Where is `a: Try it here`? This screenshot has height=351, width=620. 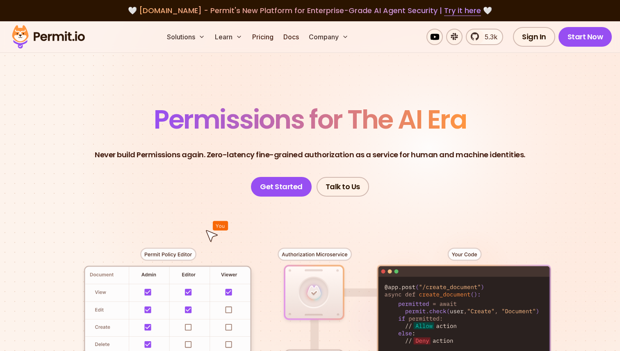
a: Try it here is located at coordinates (462, 11).